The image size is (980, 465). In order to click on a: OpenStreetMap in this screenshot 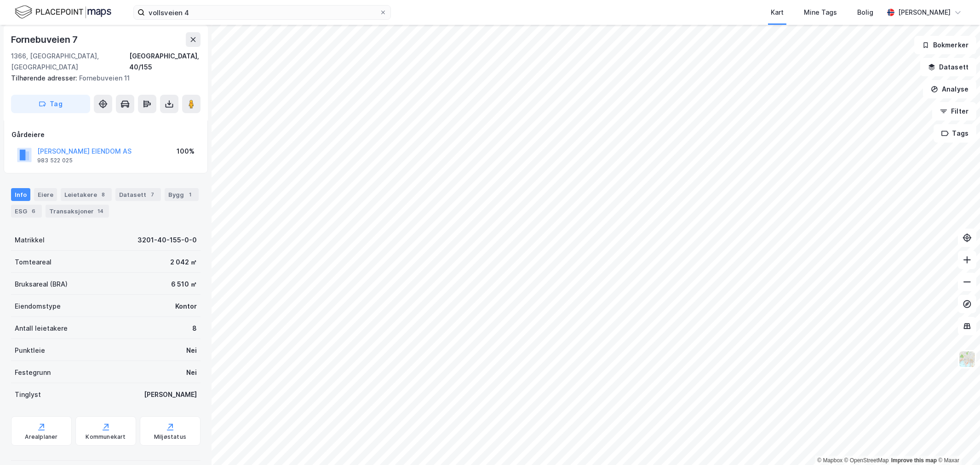, I will do `click(867, 460)`.